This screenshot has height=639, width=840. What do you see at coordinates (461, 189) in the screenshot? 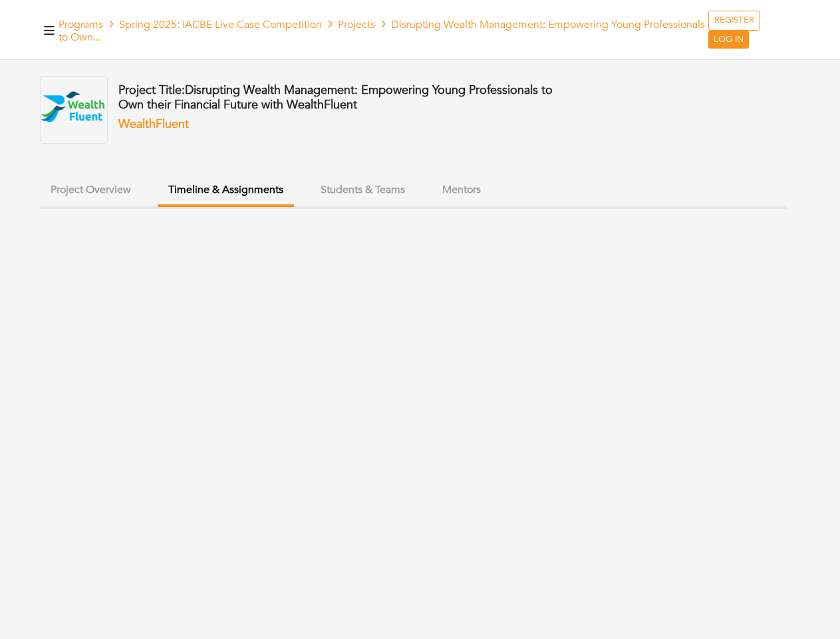
I see `button: Mentors` at bounding box center [461, 189].